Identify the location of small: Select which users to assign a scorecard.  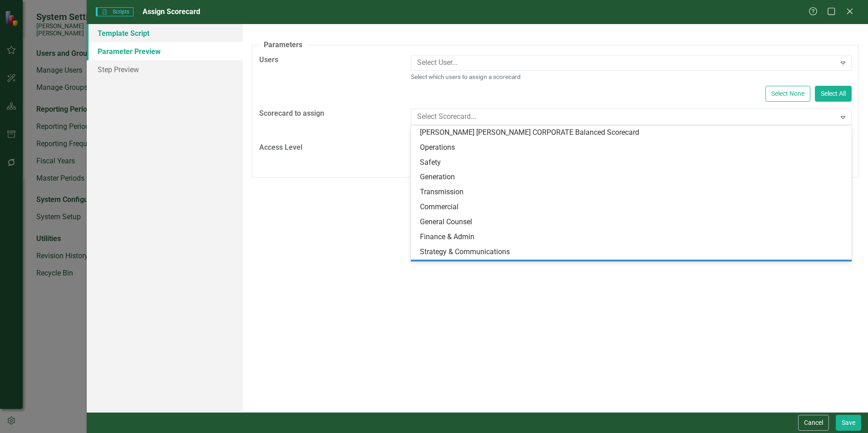
(631, 77).